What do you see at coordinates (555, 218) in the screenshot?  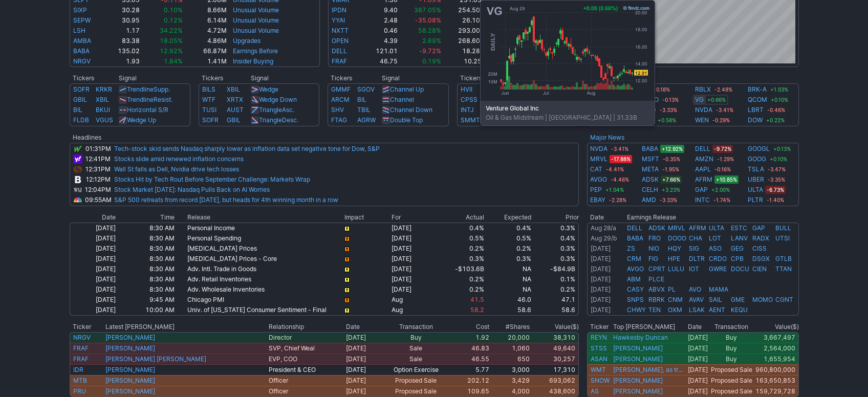 I see `th: Prior` at bounding box center [555, 218].